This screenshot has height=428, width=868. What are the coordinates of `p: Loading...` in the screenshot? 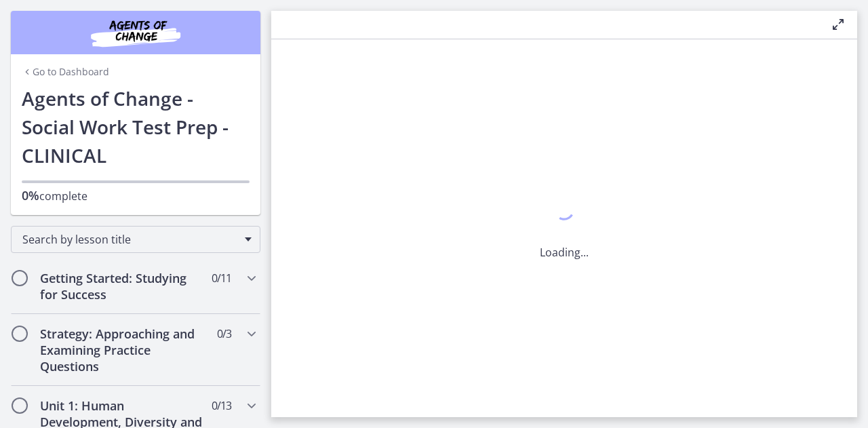 It's located at (564, 252).